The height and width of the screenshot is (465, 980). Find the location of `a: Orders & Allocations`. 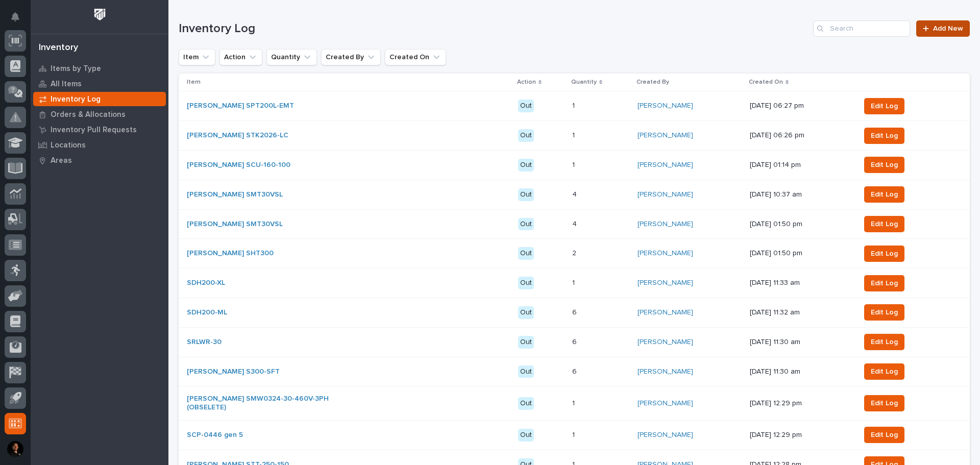

a: Orders & Allocations is located at coordinates (99, 115).